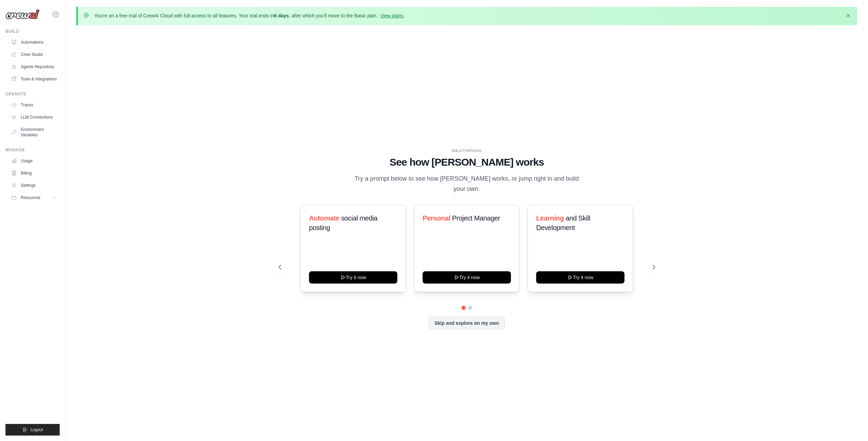 The image size is (868, 441). Describe the element at coordinates (34, 161) in the screenshot. I see `a: Usage` at that location.